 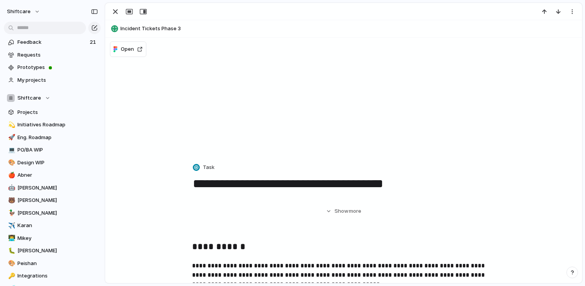 What do you see at coordinates (52, 263) in the screenshot?
I see `div: 🎨Peishan` at bounding box center [52, 263].